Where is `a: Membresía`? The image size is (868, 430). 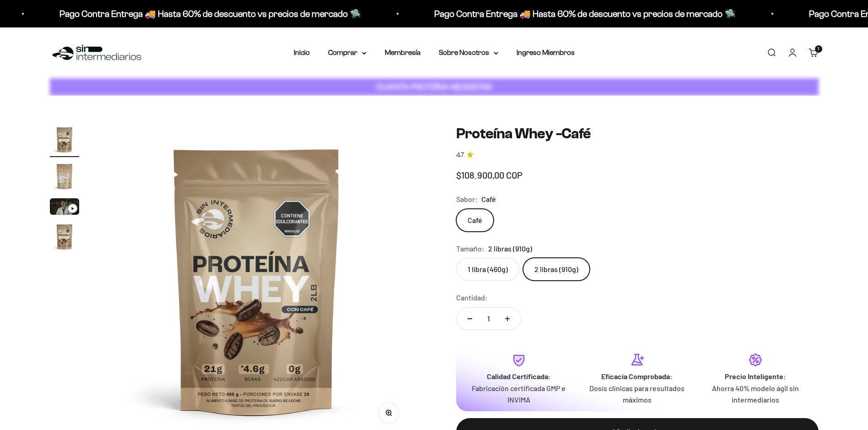 a: Membresía is located at coordinates (402, 52).